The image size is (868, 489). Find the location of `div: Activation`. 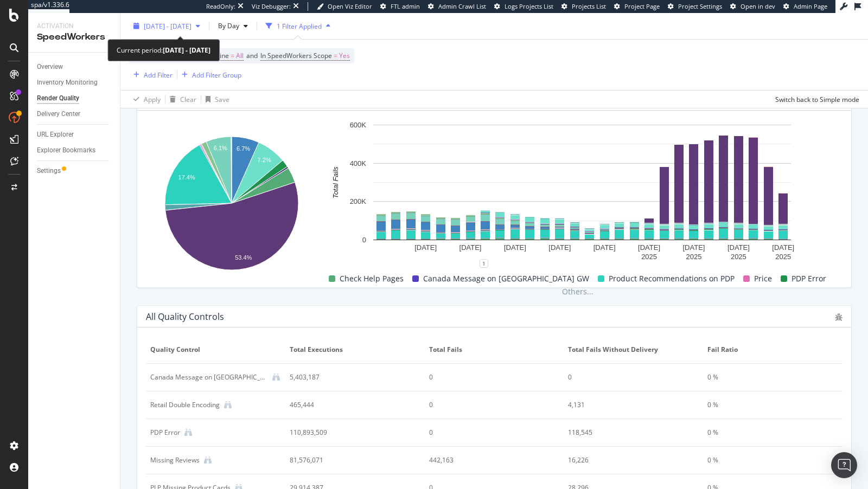

div: Activation is located at coordinates (74, 27).